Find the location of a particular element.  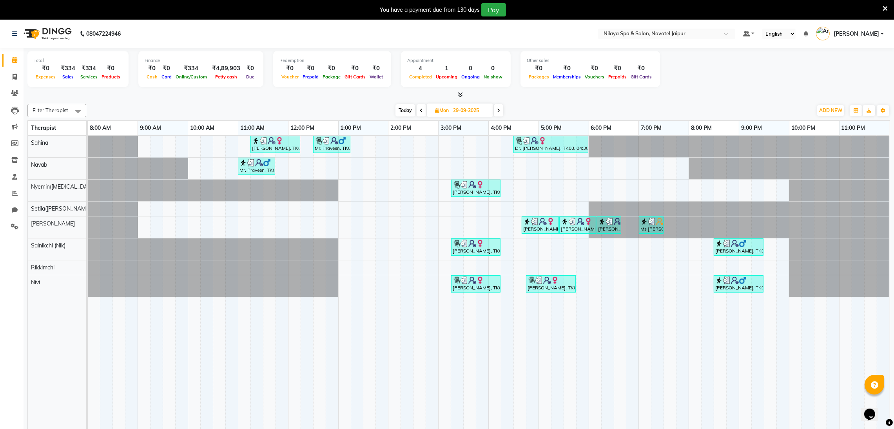

a: 9:00 PM is located at coordinates (752, 128).